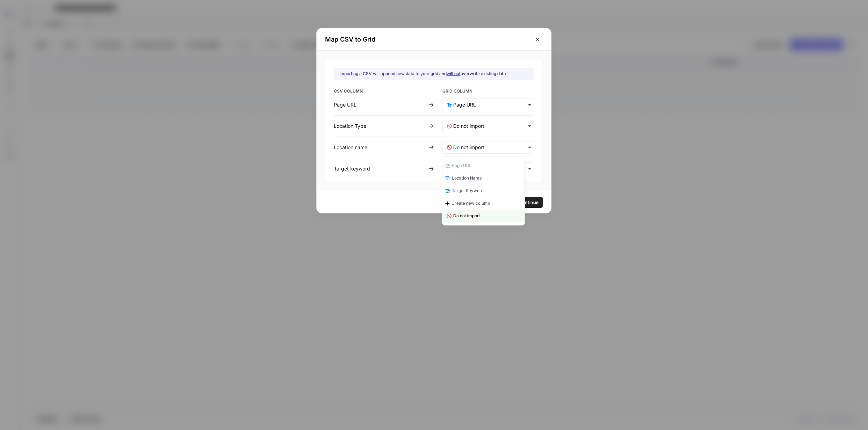  What do you see at coordinates (380, 169) in the screenshot?
I see `div: Target keyword` at bounding box center [380, 169].